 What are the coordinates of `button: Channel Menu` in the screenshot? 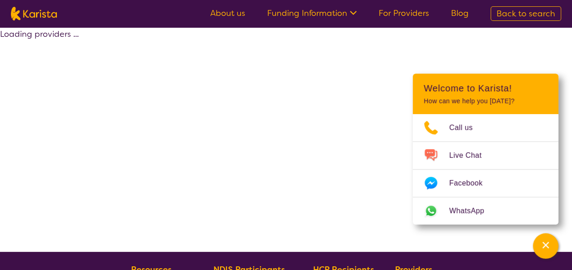 It's located at (546, 246).